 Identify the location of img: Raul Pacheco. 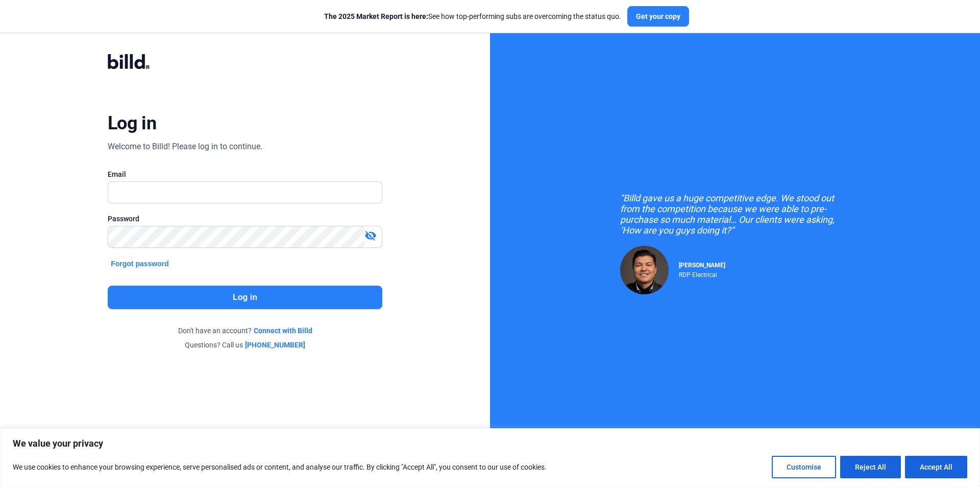
(644, 270).